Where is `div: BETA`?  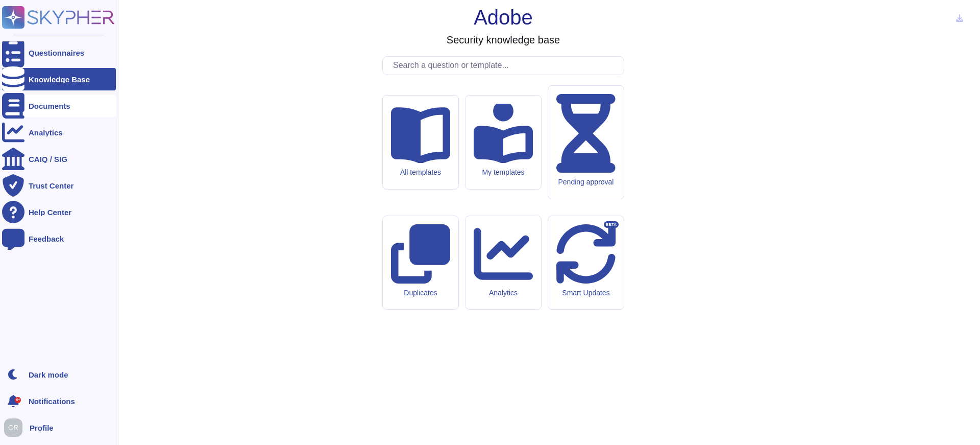
div: BETA is located at coordinates (611, 224).